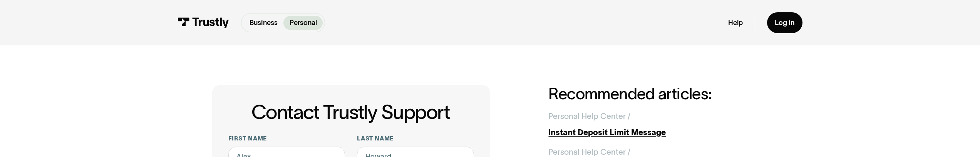 The image size is (980, 157). Describe the element at coordinates (658, 94) in the screenshot. I see `h2: Recommended articles:` at that location.